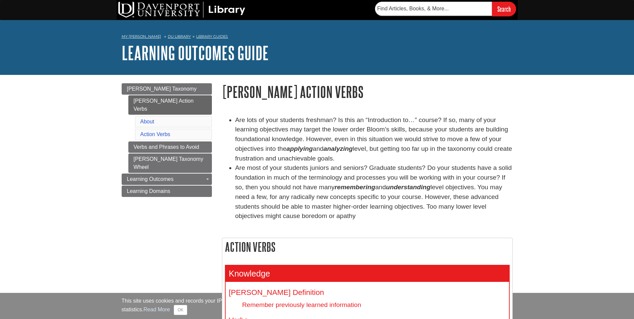  What do you see at coordinates (374, 192) in the screenshot?
I see `li: Are most of your students juniors and seniors? Graduate students? Do your students have a solid f...` at bounding box center [374, 192].